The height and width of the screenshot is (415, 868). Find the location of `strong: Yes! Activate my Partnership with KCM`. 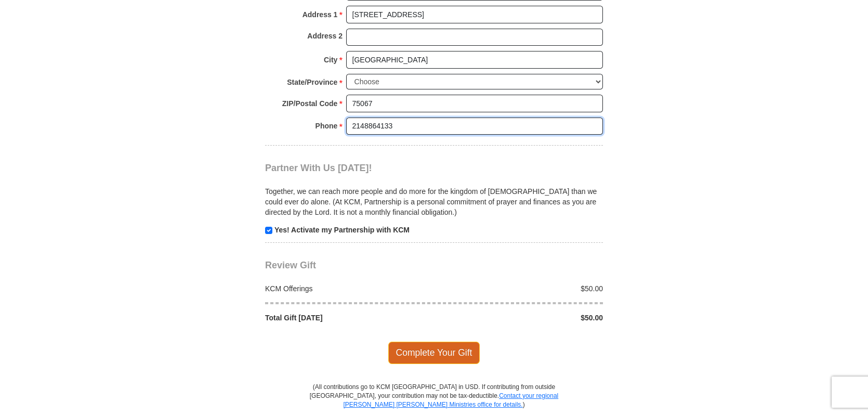

strong: Yes! Activate my Partnership with KCM is located at coordinates (342, 230).